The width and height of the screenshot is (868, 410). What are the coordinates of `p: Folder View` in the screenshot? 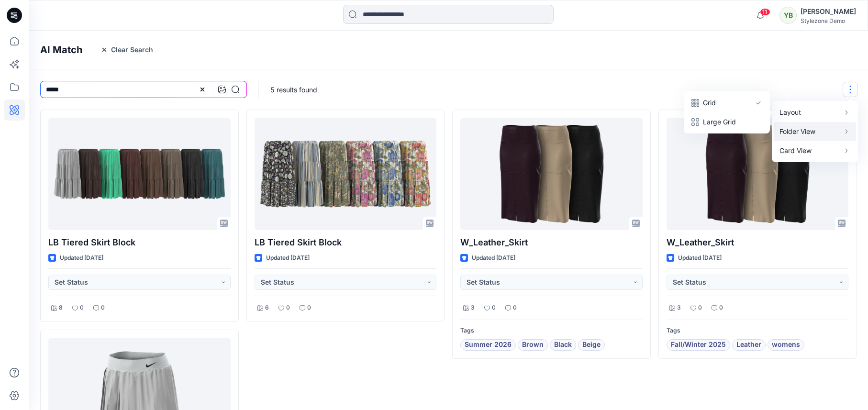 It's located at (810, 131).